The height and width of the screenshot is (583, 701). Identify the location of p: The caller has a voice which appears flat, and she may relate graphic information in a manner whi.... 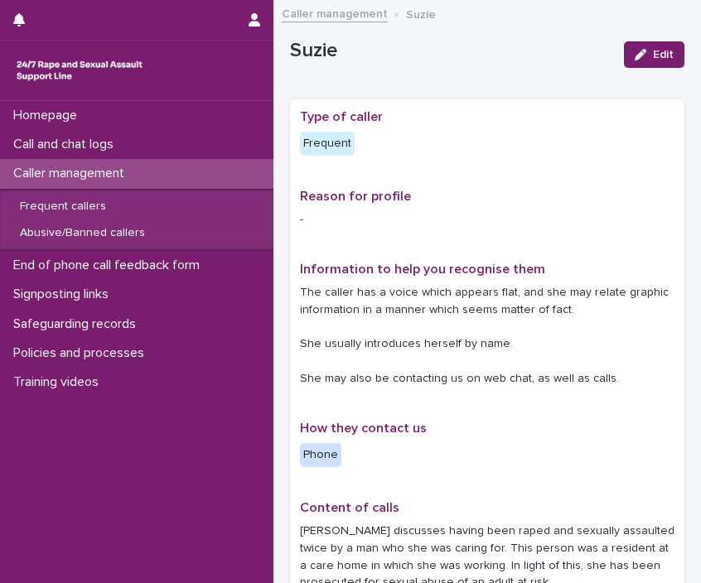
(487, 336).